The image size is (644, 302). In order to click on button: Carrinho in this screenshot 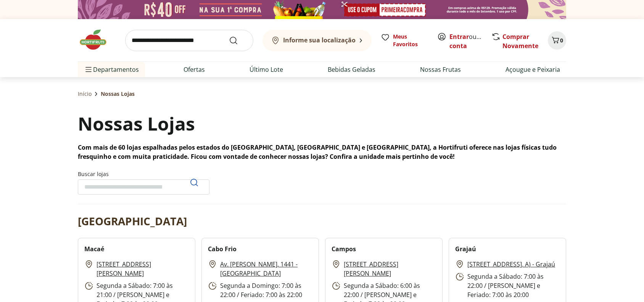, I will do `click(557, 40)`.